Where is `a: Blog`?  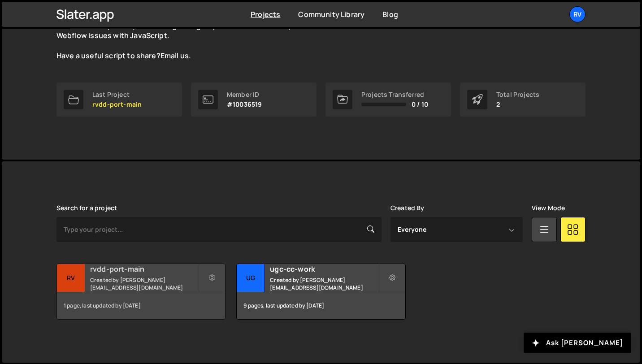 a: Blog is located at coordinates (390, 14).